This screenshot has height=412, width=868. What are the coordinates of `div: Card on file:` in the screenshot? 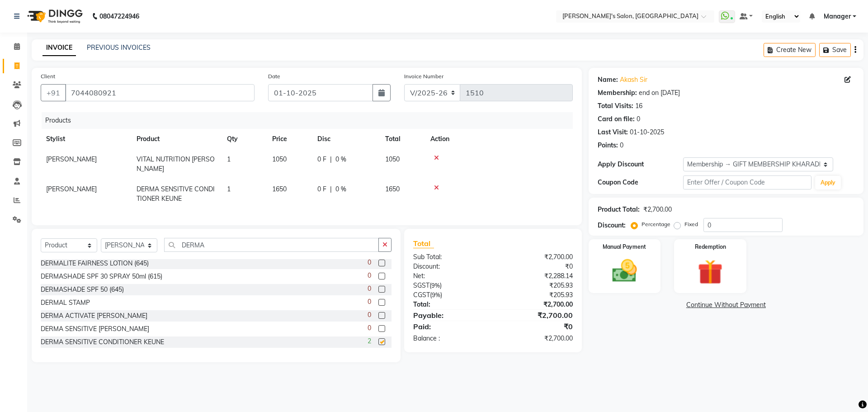 It's located at (617, 119).